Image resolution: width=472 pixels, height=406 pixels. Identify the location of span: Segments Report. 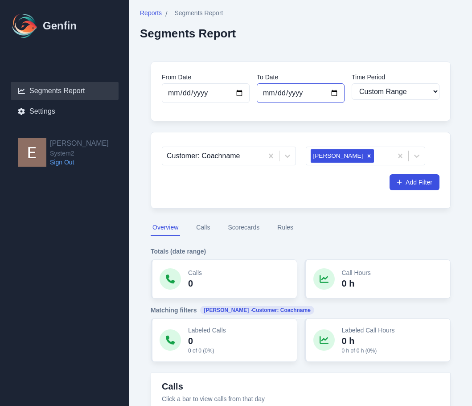
(198, 13).